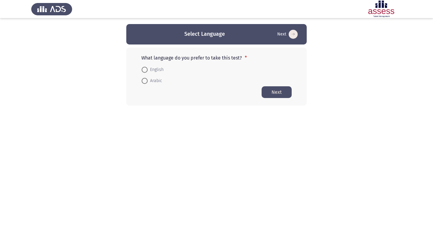 The image size is (433, 230). What do you see at coordinates (381, 9) in the screenshot?
I see `img: Assessment logo of Emotional Intelligence Assessment - THL` at bounding box center [381, 9].